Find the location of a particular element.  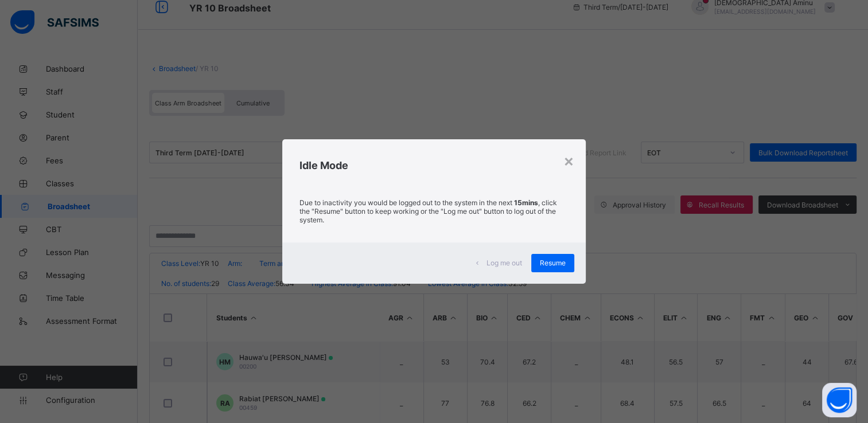

span: Log me out is located at coordinates (504, 263).